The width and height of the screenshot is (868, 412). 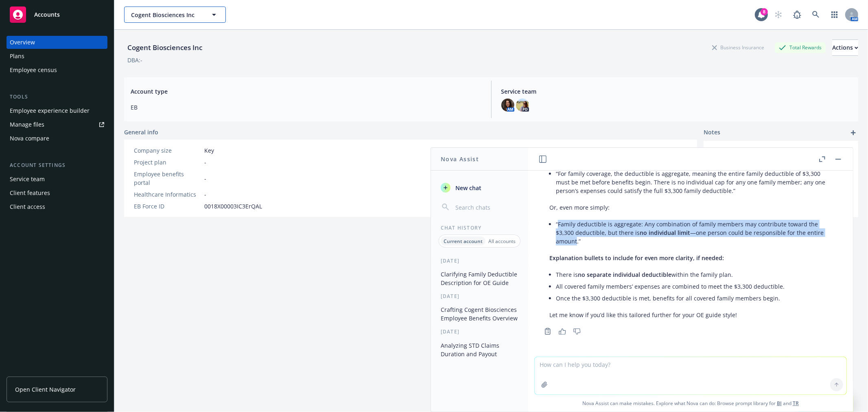 I want to click on span: no separate individual deductible, so click(x=625, y=274).